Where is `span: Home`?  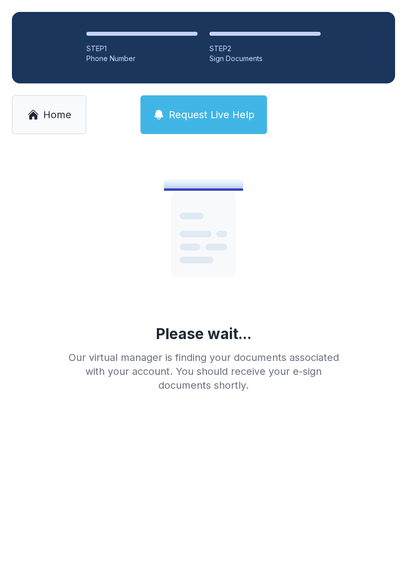
span: Home is located at coordinates (57, 115).